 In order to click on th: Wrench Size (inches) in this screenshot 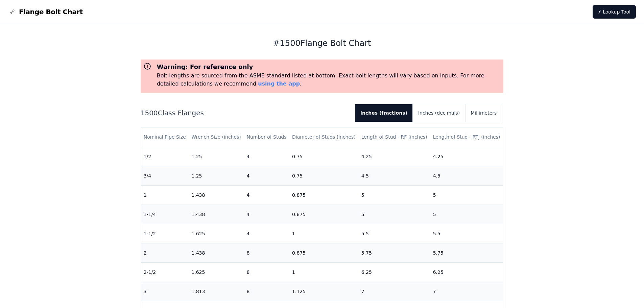, I will do `click(216, 137)`.